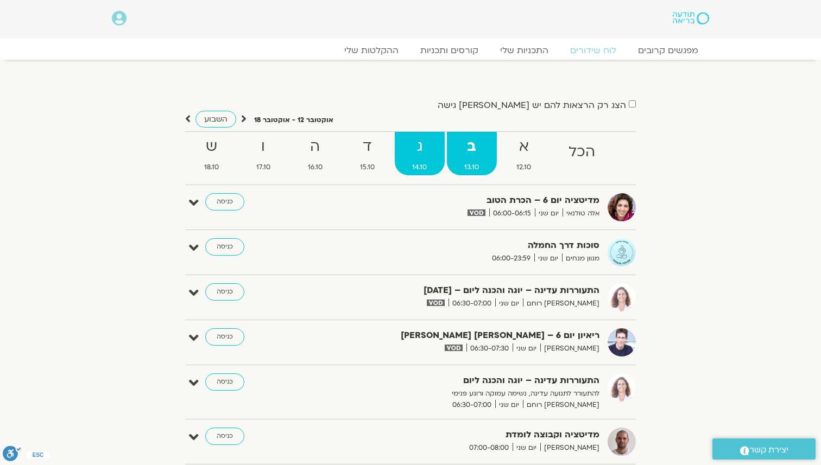  I want to click on span: 16.10, so click(315, 167).